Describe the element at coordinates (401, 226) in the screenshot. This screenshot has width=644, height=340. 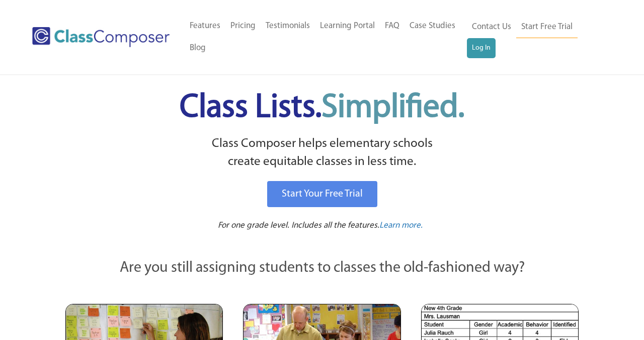
I see `span: Learn more.` at that location.